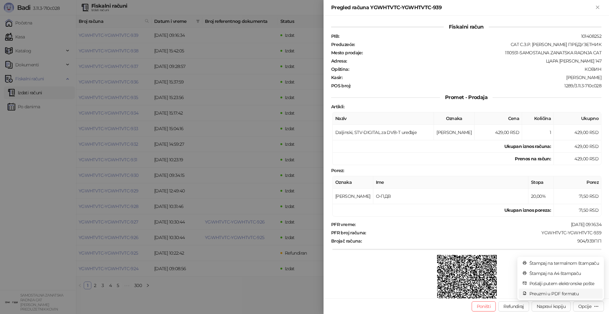  What do you see at coordinates (482, 53) in the screenshot?
I see `div: 1110931-SAMOSTALNA ZANATSKA RADNJA CAT` at bounding box center [482, 53].